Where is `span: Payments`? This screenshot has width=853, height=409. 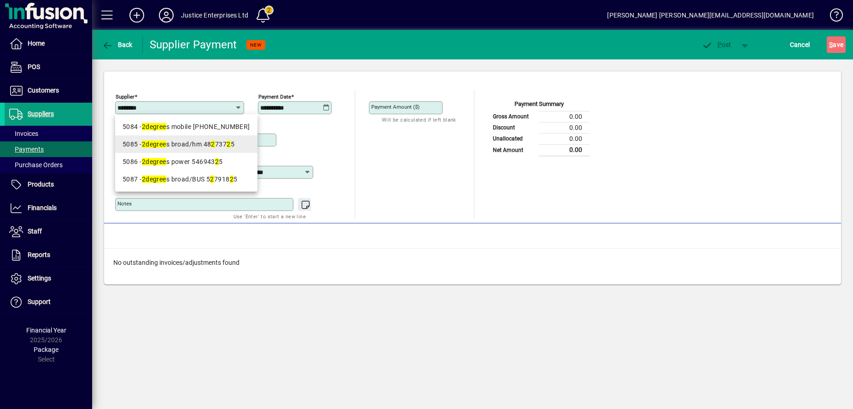
span: Payments is located at coordinates (26, 149).